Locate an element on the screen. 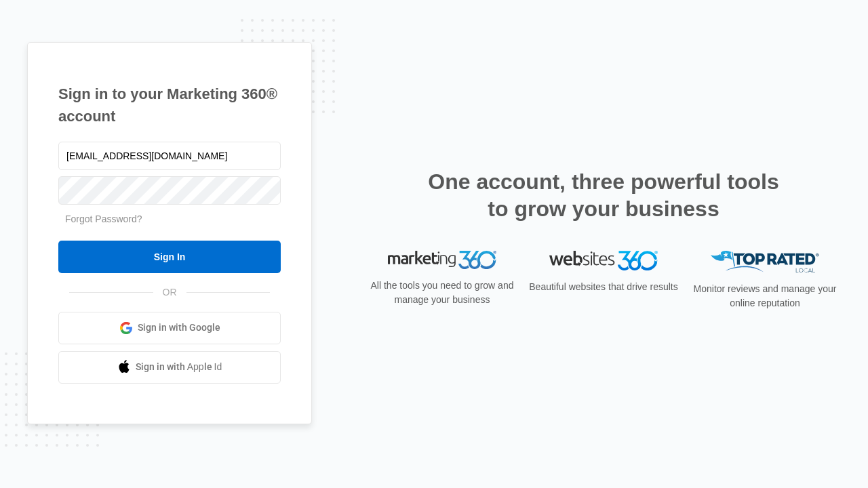 The height and width of the screenshot is (488, 868). span: Sign in with Apple Id is located at coordinates (179, 367).